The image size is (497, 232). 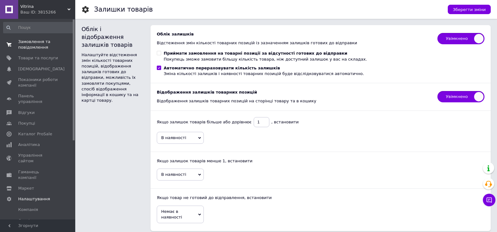 What do you see at coordinates (35, 134) in the screenshot?
I see `span: Каталог ProSale` at bounding box center [35, 134].